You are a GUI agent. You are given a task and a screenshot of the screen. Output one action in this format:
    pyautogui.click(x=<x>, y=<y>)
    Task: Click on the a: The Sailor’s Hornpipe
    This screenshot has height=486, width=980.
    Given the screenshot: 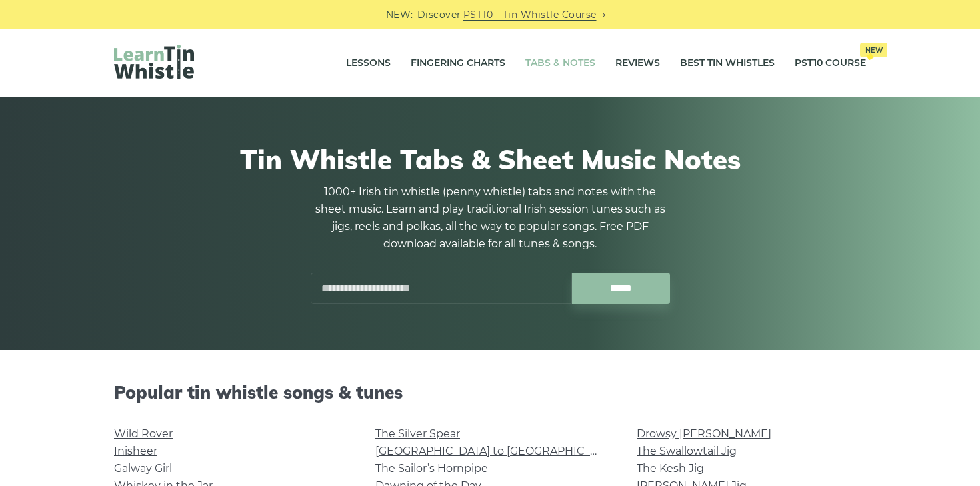 What is the action you would take?
    pyautogui.click(x=431, y=468)
    